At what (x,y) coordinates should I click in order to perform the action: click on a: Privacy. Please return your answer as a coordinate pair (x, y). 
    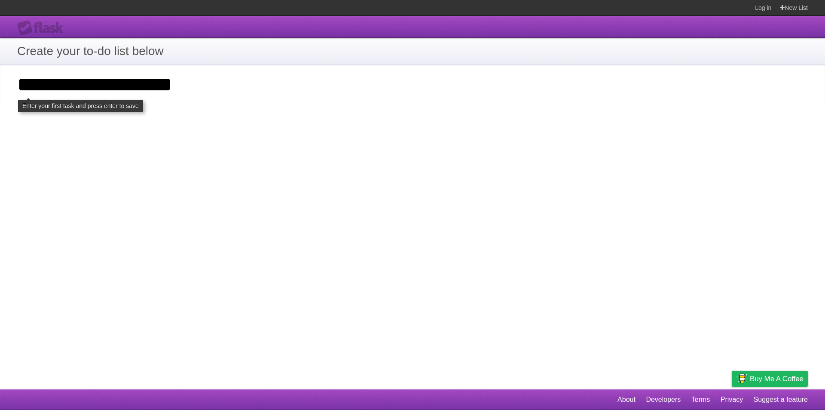
    Looking at the image, I should click on (732, 399).